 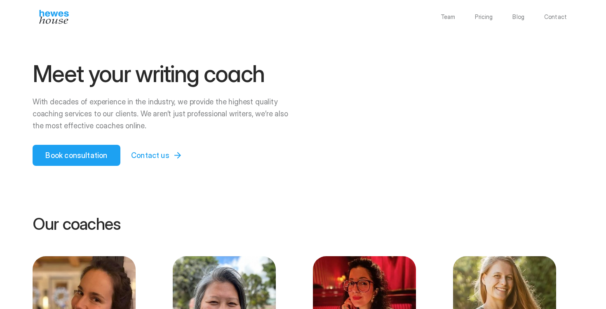 What do you see at coordinates (164, 114) in the screenshot?
I see `p: With decades of experience in the industry, we provide the highest quality coaching services to o...` at bounding box center [164, 114].